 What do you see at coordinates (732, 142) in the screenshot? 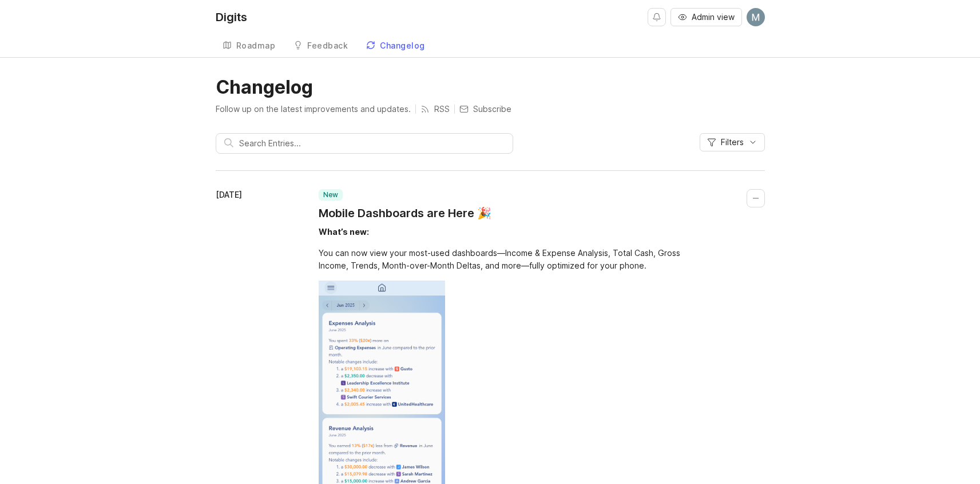
I see `button: Filters` at bounding box center [732, 142].